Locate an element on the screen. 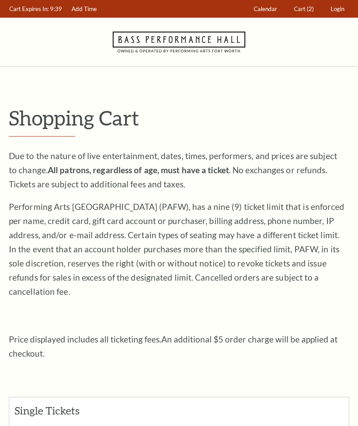 This screenshot has width=358, height=426. span: (2) is located at coordinates (310, 9).